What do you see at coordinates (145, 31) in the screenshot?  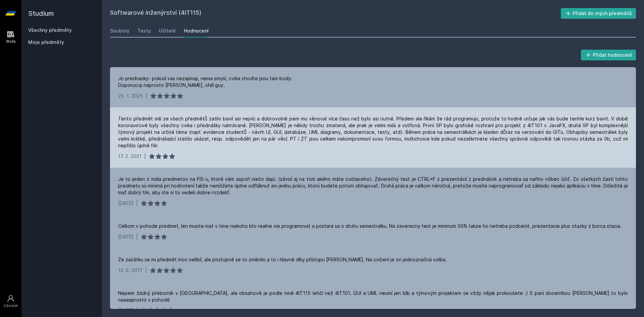 I see `div: Testy` at bounding box center [145, 31].